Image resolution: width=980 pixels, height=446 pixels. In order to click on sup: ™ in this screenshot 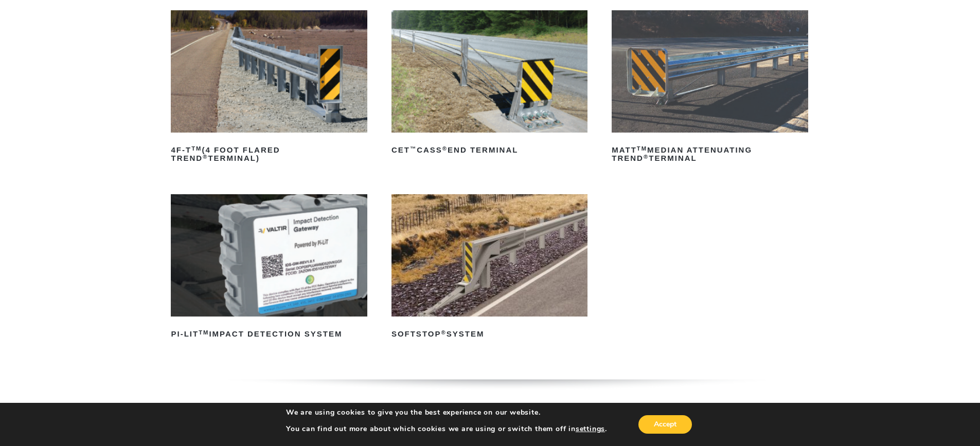, I will do `click(413, 149)`.